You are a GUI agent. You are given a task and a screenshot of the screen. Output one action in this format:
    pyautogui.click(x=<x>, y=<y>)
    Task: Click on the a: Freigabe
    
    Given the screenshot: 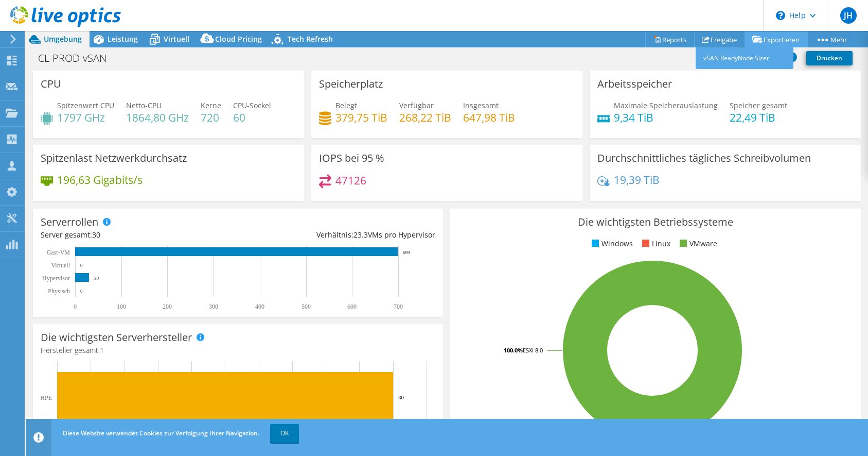 What is the action you would take?
    pyautogui.click(x=720, y=39)
    